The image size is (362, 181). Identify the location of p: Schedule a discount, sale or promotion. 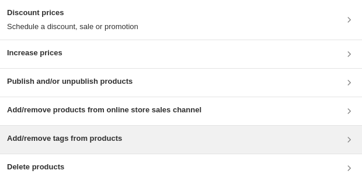
(72, 27).